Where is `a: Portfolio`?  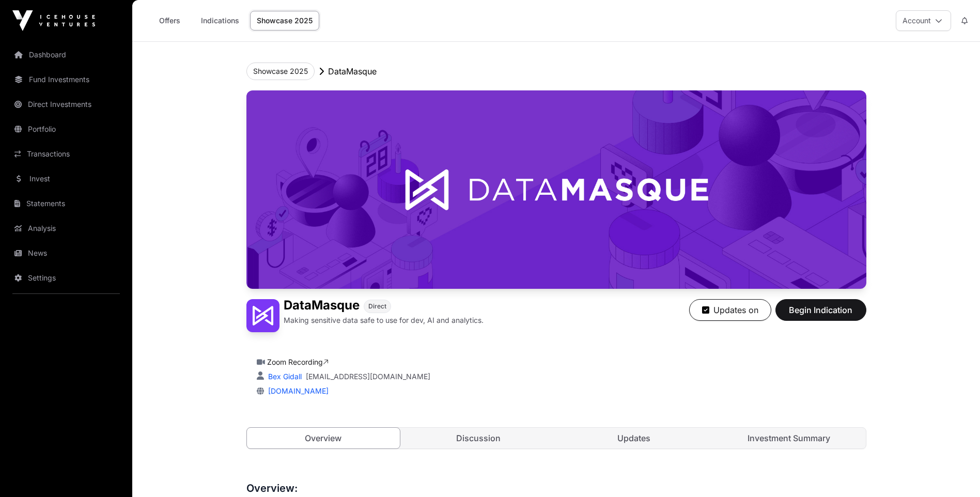
a: Portfolio is located at coordinates (66, 129).